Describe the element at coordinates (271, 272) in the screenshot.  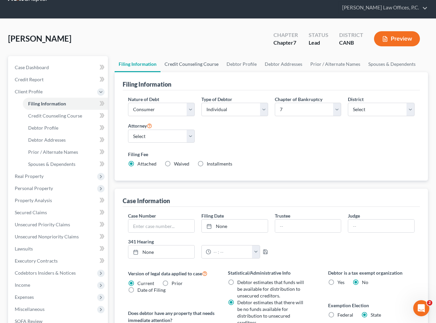
I see `label: Statistical/Administrative Info` at that location.